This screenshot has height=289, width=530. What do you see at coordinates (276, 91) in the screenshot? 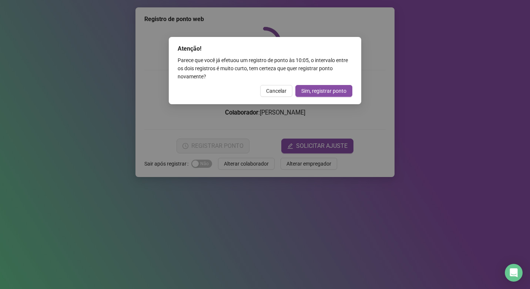
I see `span: Cancelar` at bounding box center [276, 91].